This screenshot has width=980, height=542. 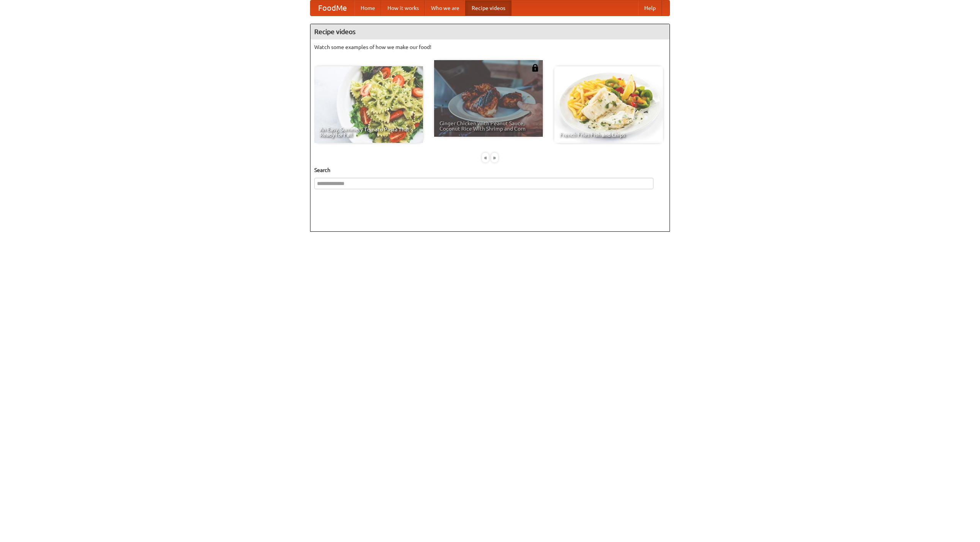 What do you see at coordinates (490, 32) in the screenshot?
I see `h4: Recipe videos` at bounding box center [490, 32].